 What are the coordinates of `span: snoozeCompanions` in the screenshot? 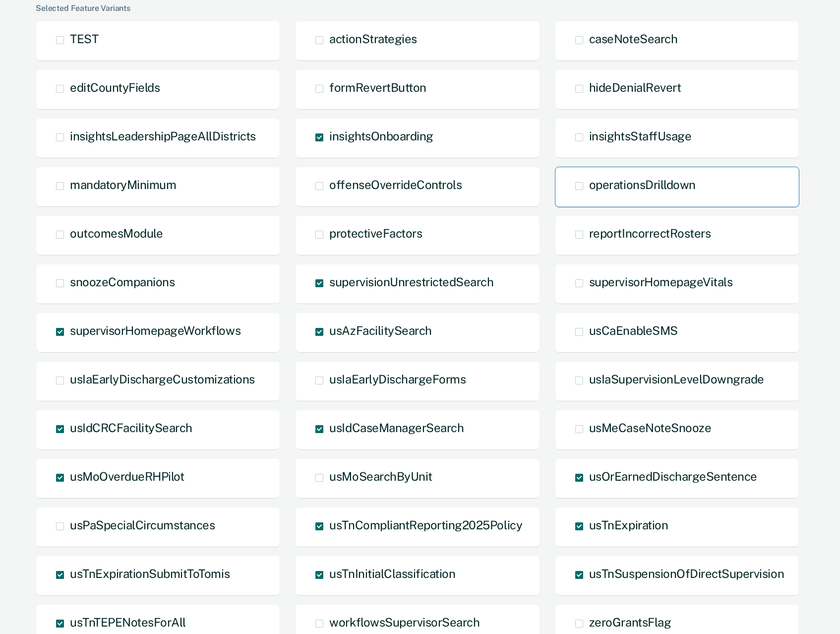 It's located at (122, 282).